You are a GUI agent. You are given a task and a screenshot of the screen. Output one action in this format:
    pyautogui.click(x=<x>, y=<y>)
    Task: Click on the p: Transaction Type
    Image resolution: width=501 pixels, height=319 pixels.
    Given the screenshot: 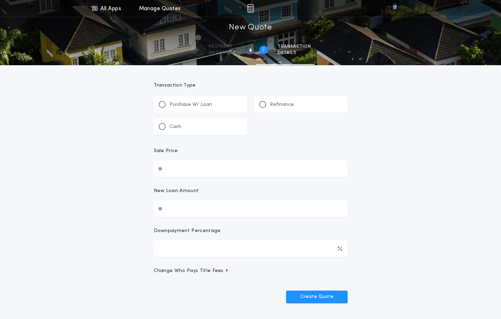 What is the action you would take?
    pyautogui.click(x=251, y=86)
    